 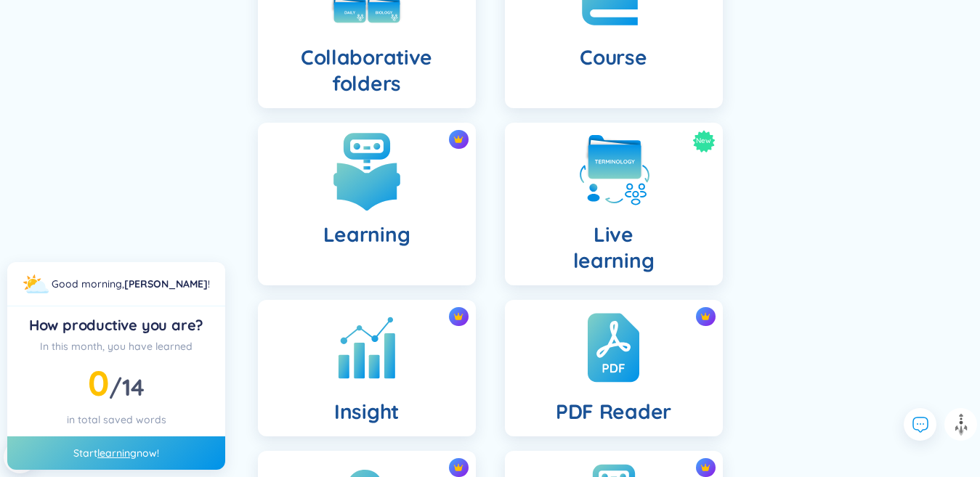 I want to click on h4: Course, so click(x=613, y=57).